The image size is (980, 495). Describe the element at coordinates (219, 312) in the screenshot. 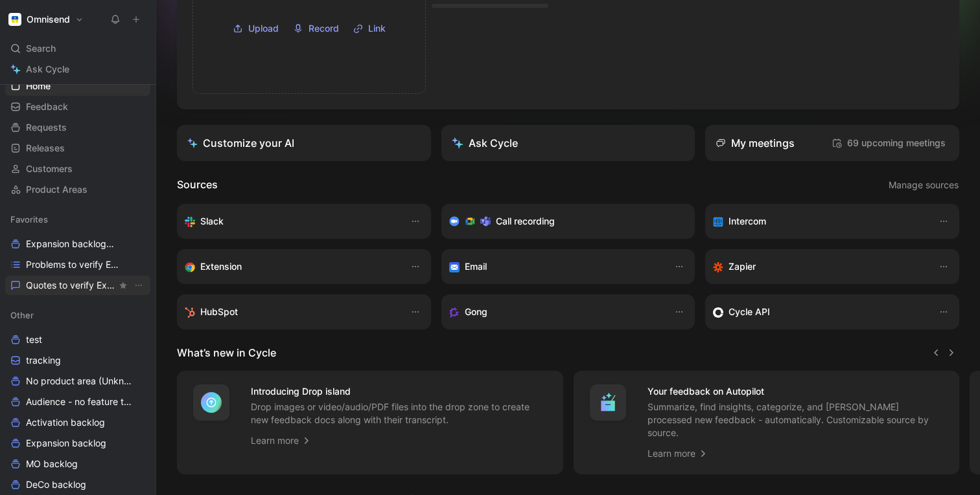

I see `h3: HubSpot` at that location.